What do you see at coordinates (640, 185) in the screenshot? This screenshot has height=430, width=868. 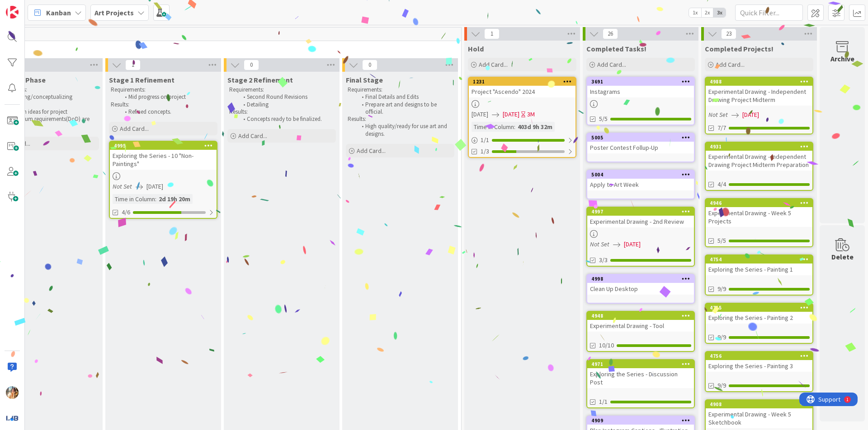 I see `div: Apply to Art Week` at bounding box center [640, 185].